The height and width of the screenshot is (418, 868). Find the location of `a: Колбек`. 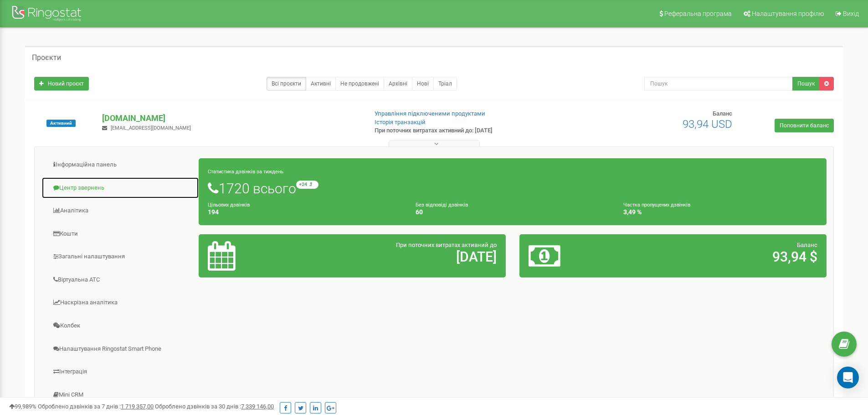

a: Колбек is located at coordinates (120, 326).